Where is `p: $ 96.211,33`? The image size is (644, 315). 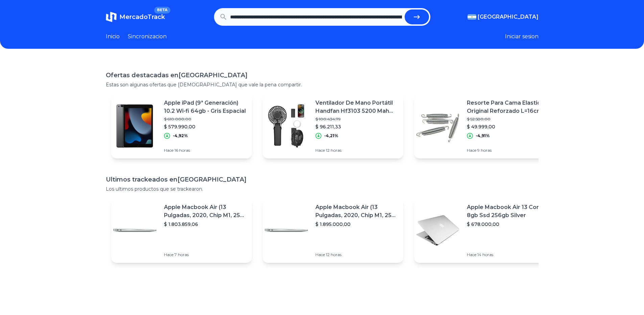 p: $ 96.211,33 is located at coordinates (357, 126).